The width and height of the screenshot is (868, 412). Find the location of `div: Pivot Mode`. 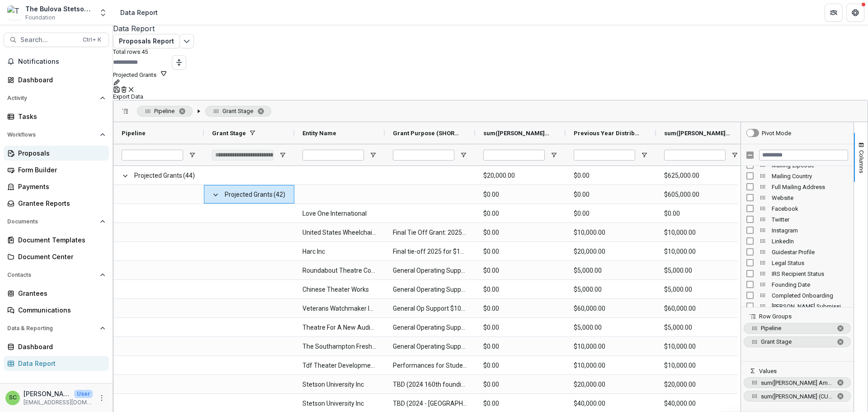

div: Pivot Mode is located at coordinates (776, 133).